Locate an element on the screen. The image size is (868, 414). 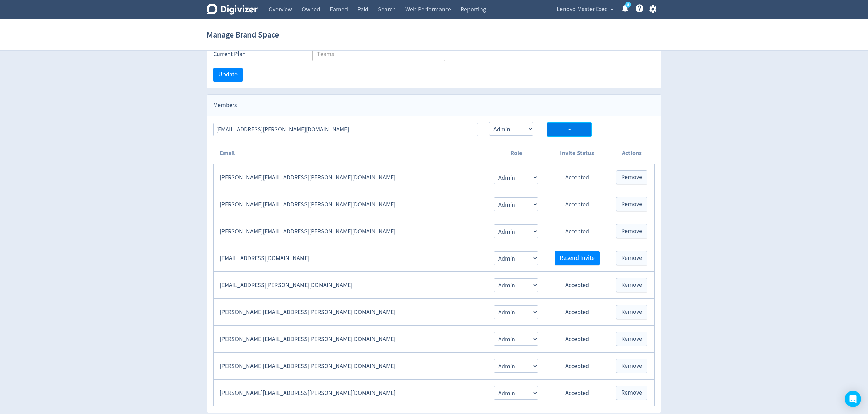
span: expand_more is located at coordinates (612, 9).